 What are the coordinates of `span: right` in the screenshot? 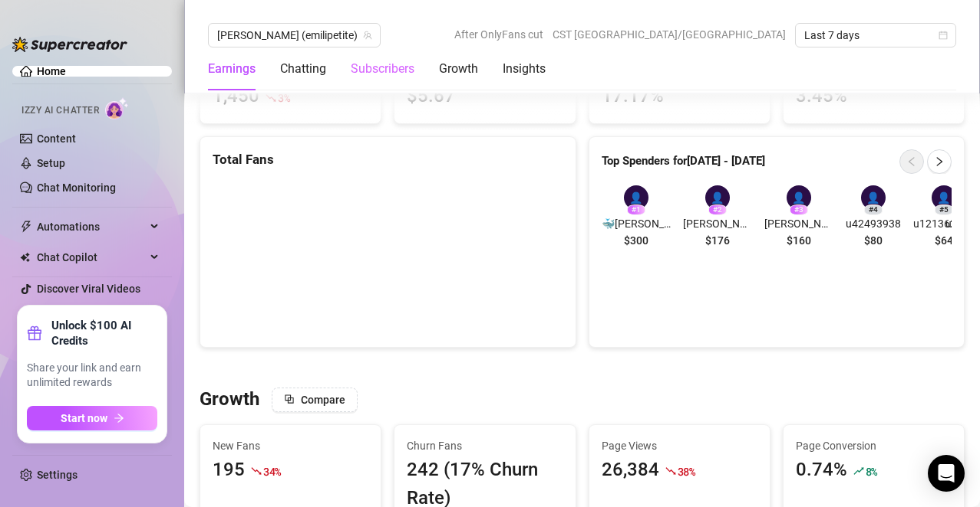 It's located at (939, 161).